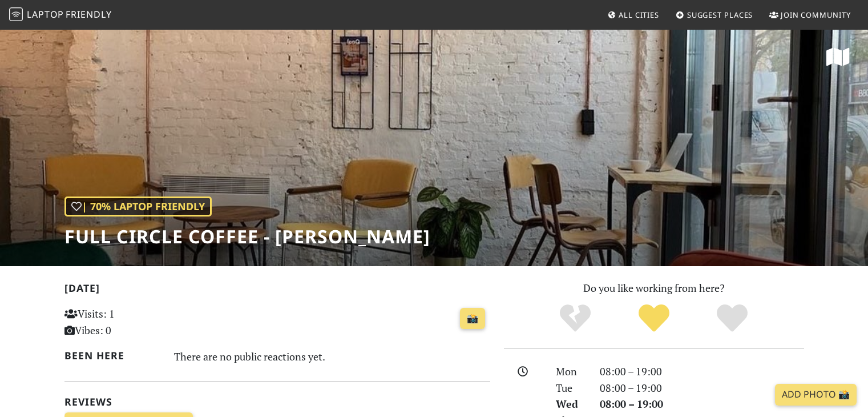  I want to click on div: | 70% Laptop Friendly, so click(138, 206).